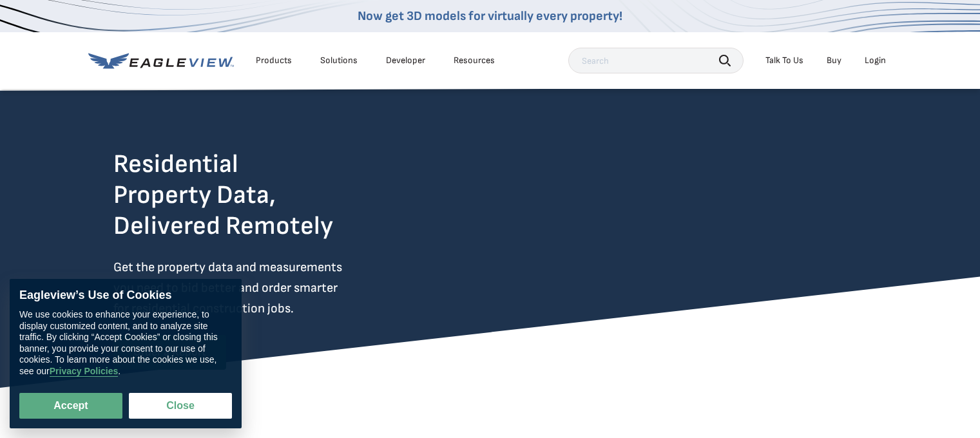  I want to click on p: Get the property data and measurements you need to bid better and order smarter for residential c..., so click(255, 288).